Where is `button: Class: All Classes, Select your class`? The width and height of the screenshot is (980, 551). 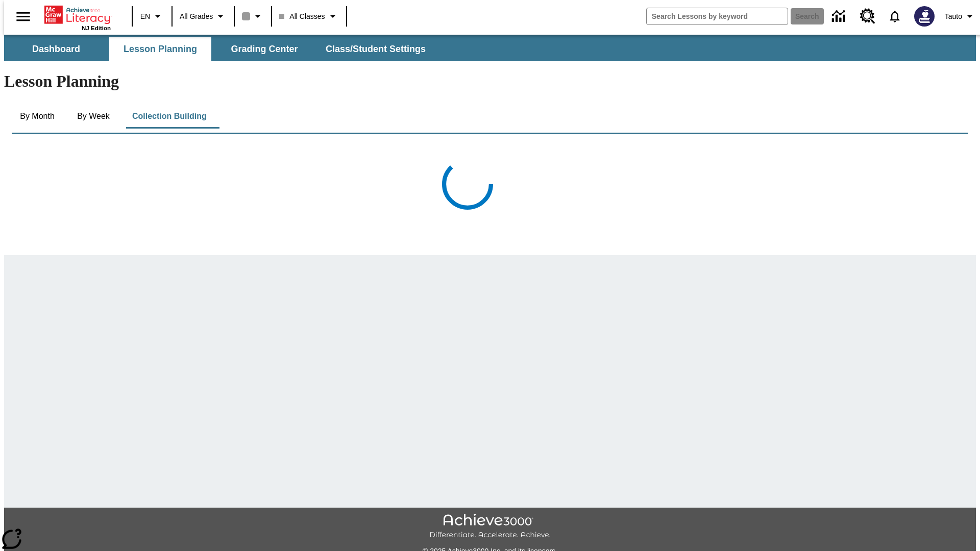 button: Class: All Classes, Select your class is located at coordinates (308, 17).